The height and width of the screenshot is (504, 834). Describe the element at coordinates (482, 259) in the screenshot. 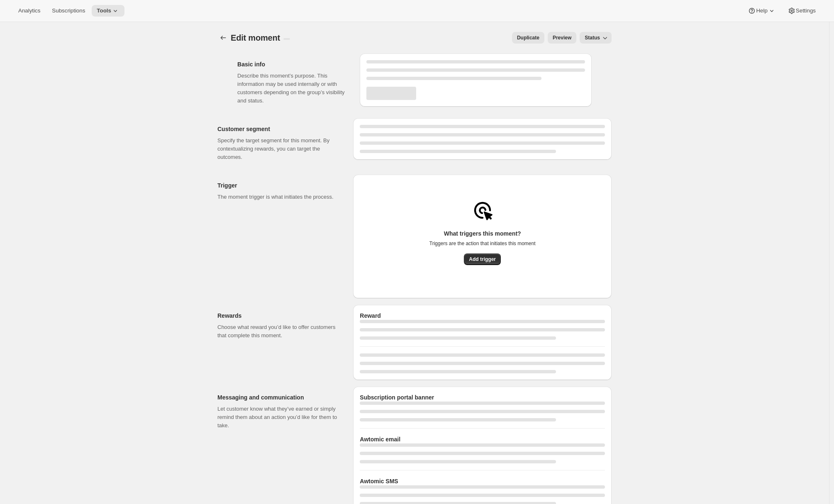

I see `button: Add trigger` at that location.